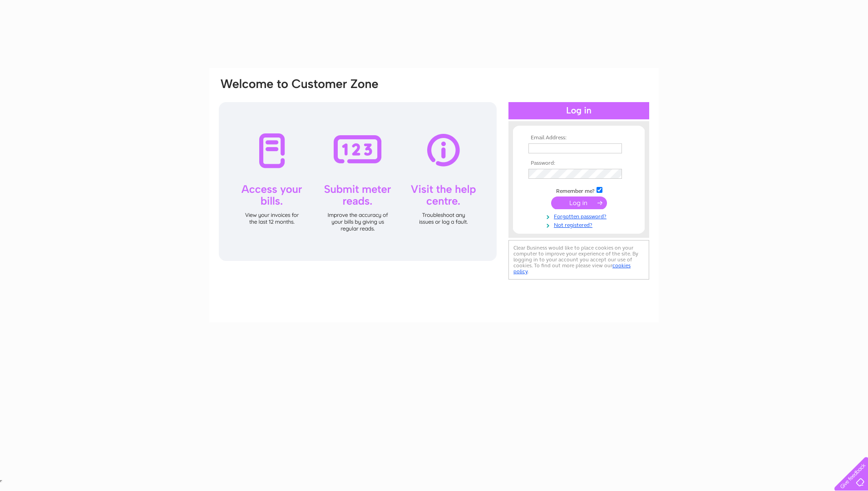 The height and width of the screenshot is (491, 868). Describe the element at coordinates (579, 138) in the screenshot. I see `th: Email Address:` at that location.